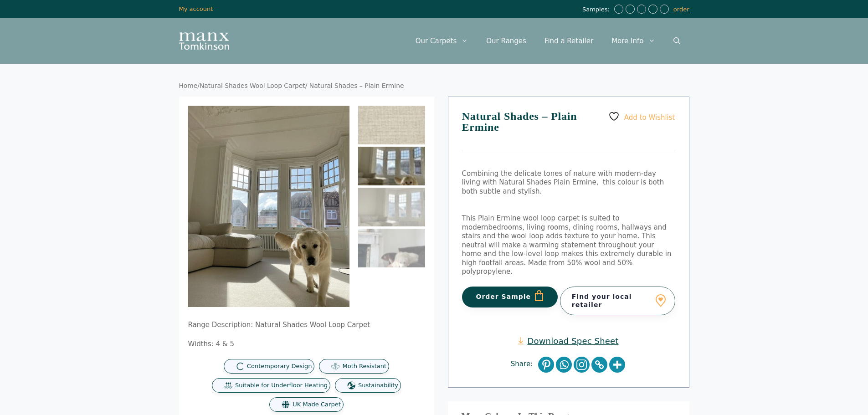  I want to click on img: Manx Tomkinson, so click(204, 41).